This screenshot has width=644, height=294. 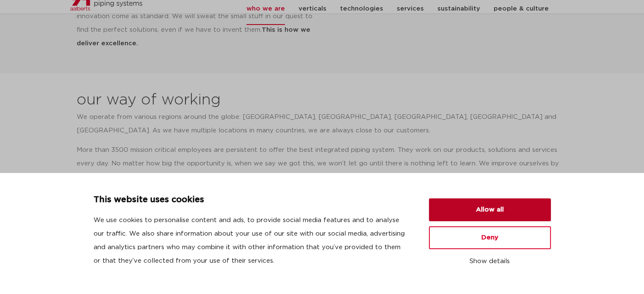 What do you see at coordinates (149, 100) in the screenshot?
I see `h2: our way of working` at bounding box center [149, 100].